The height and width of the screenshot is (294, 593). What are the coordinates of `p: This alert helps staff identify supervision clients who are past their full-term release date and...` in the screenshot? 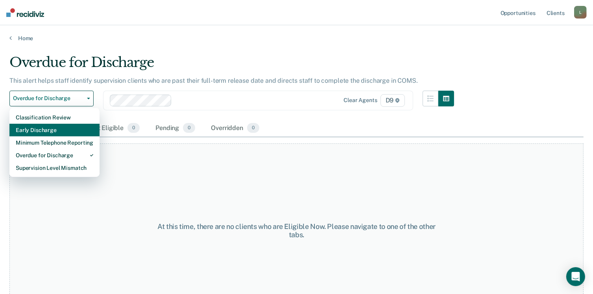 It's located at (214, 80).